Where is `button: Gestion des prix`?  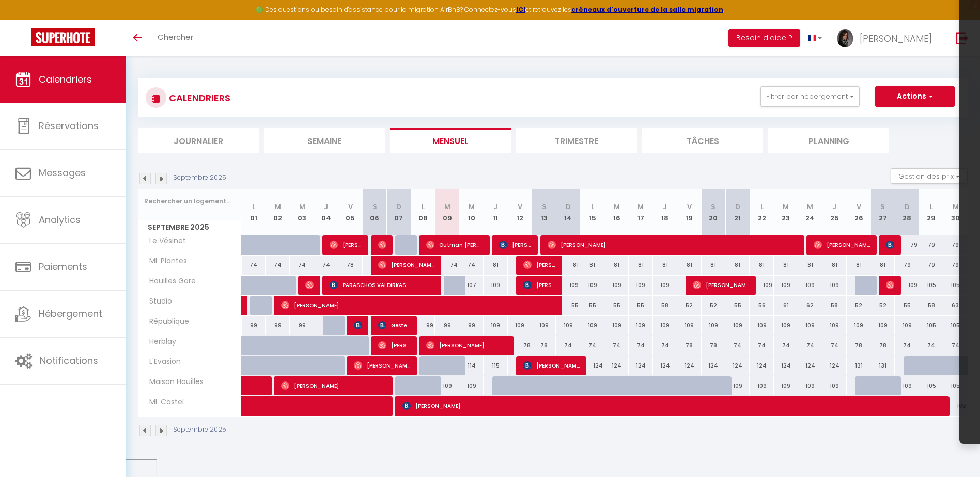
button: Gestion des prix is located at coordinates (928, 176).